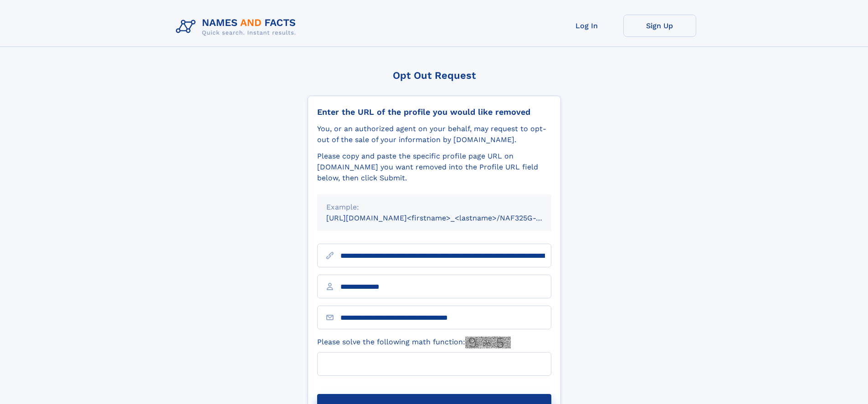  Describe the element at coordinates (587, 26) in the screenshot. I see `a: Log In` at that location.